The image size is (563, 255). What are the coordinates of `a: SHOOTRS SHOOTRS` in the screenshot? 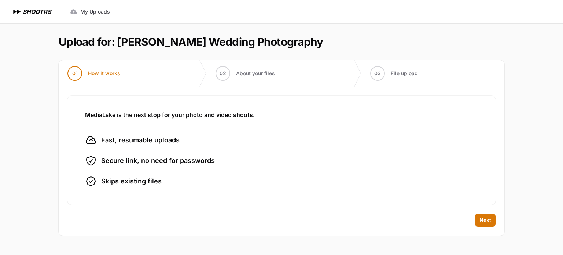 It's located at (31, 12).